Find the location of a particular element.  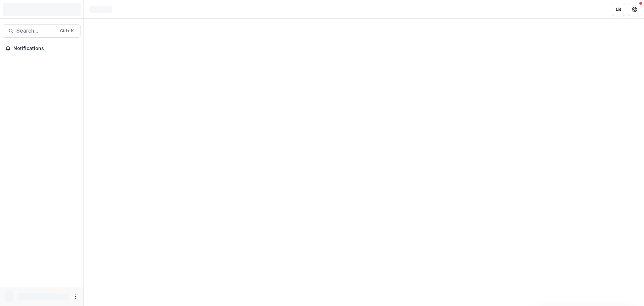

button: More is located at coordinates (75, 297).